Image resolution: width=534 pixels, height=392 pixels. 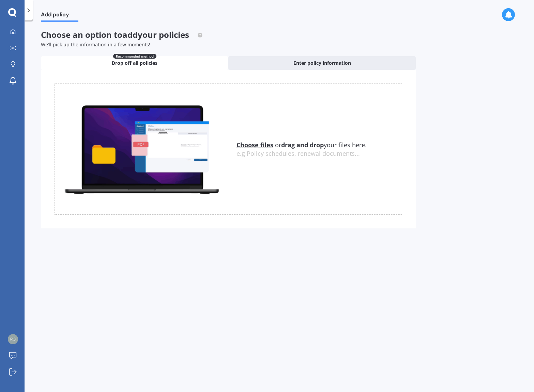 I want to click on span: Recommended method, so click(x=134, y=56).